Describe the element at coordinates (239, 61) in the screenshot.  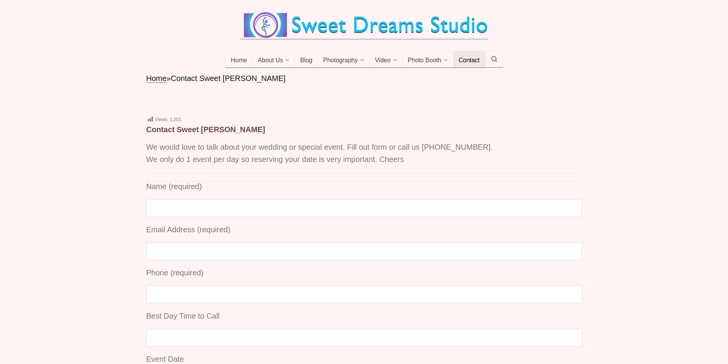
I see `span: Home` at that location.